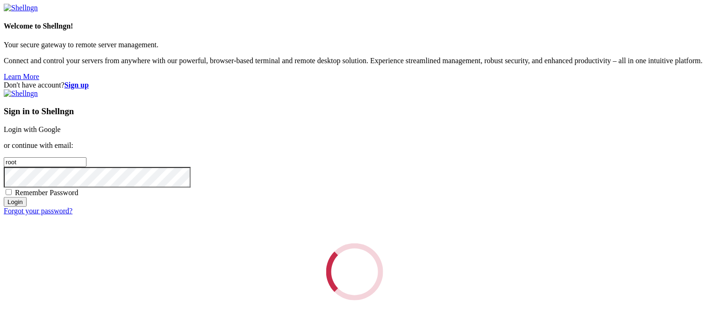  What do you see at coordinates (354, 145) in the screenshot?
I see `p: or continue with email:` at bounding box center [354, 145].